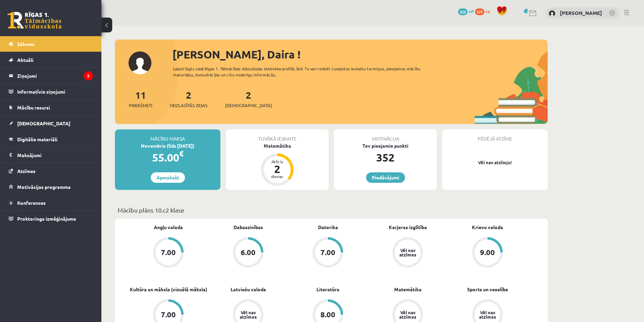 The height and width of the screenshot is (322, 644). Describe the element at coordinates (386, 177) in the screenshot. I see `a: Piedāvājumi` at that location.